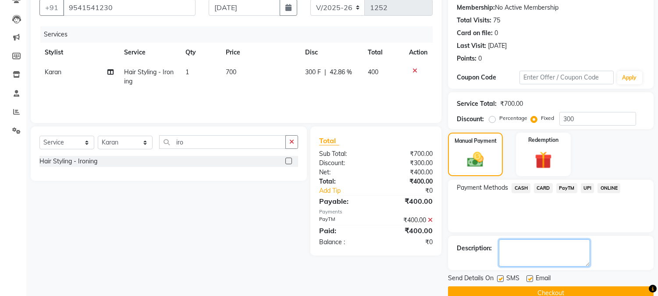 This screenshot has width=658, height=296. Describe the element at coordinates (548, 118) in the screenshot. I see `label: Fixed` at that location.